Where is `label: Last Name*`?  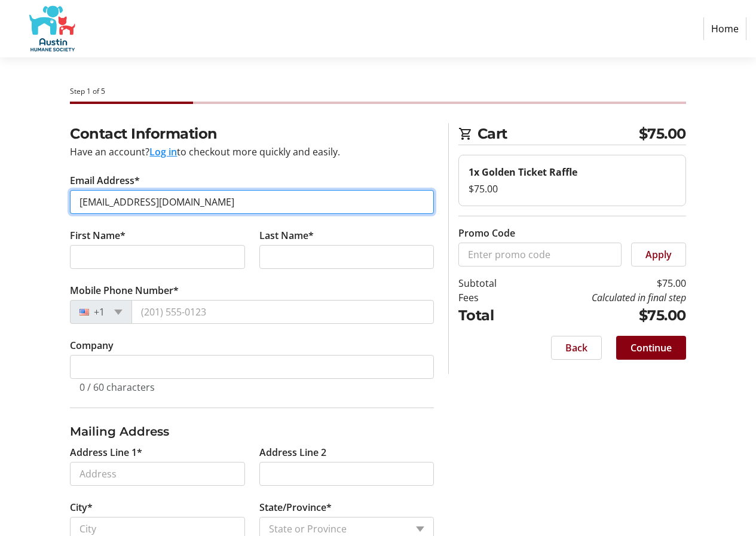 label: Last Name* is located at coordinates (286, 236).